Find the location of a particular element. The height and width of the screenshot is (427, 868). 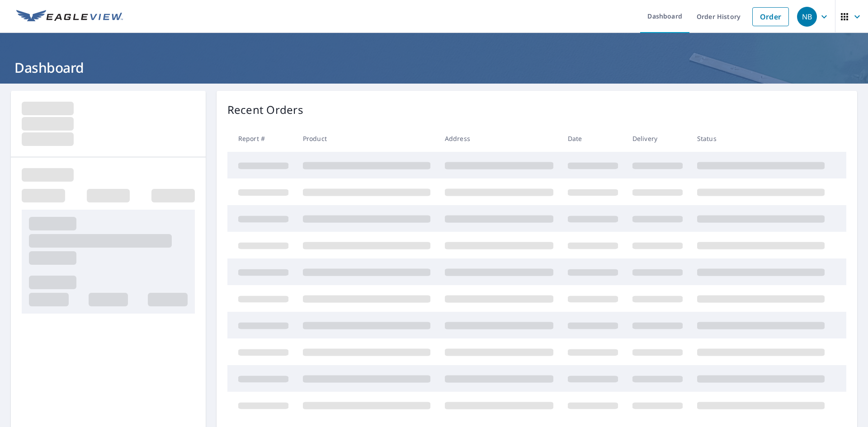

p: Recent Orders is located at coordinates (266, 110).